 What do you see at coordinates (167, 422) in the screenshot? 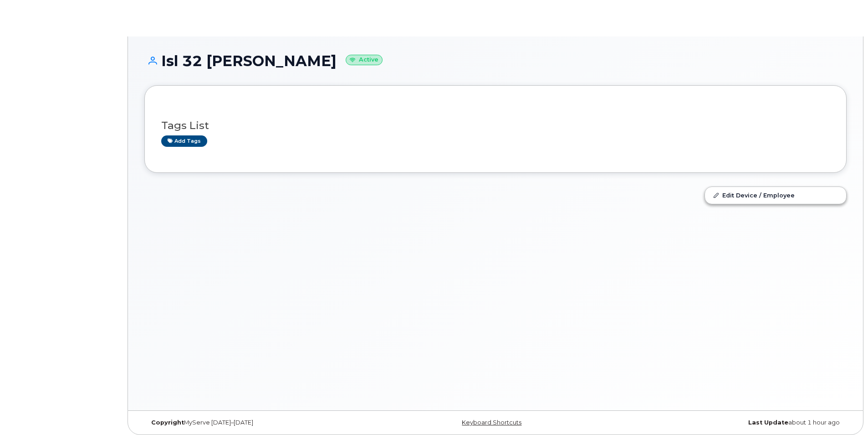
I see `strong: Copyright` at bounding box center [167, 422].